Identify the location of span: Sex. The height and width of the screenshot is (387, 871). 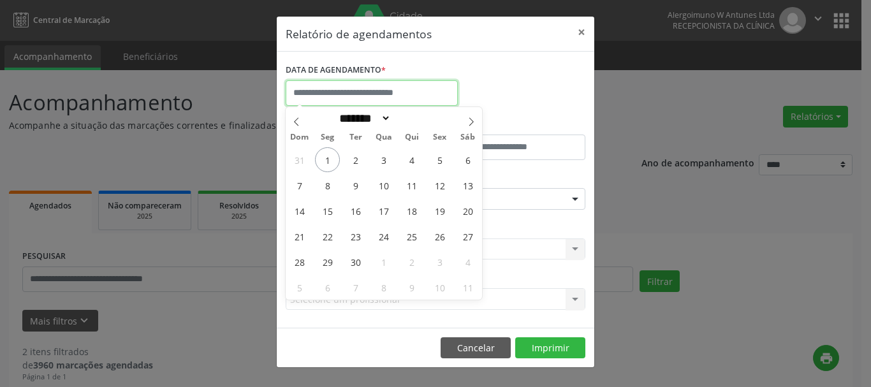
(440, 137).